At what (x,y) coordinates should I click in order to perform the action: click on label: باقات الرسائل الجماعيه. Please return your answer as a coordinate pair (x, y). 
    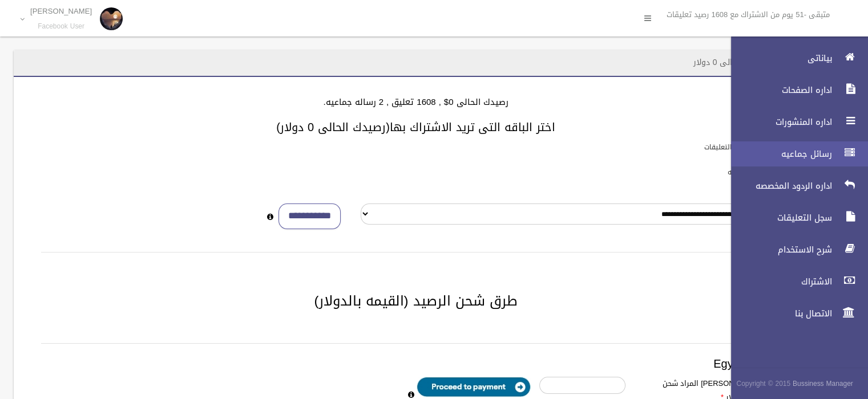
    Looking at the image, I should click on (761, 173).